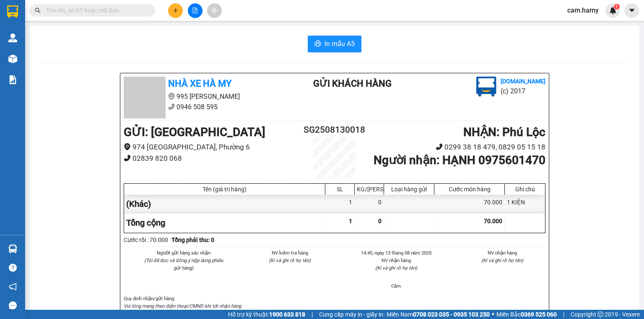 This screenshot has height=319, width=644. Describe the element at coordinates (287, 314) in the screenshot. I see `strong: 1900 633 818` at that location.